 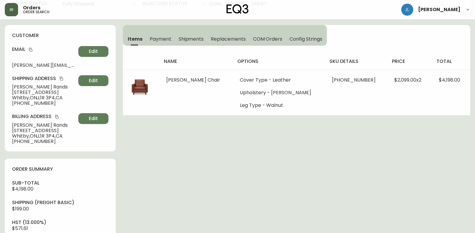 I want to click on h5: order search, so click(x=36, y=12).